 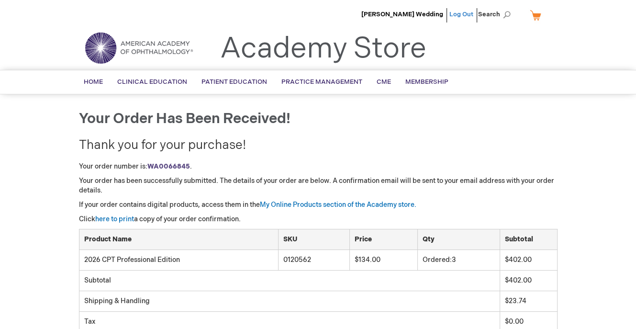 What do you see at coordinates (152, 82) in the screenshot?
I see `span: Clinical Education` at bounding box center [152, 82].